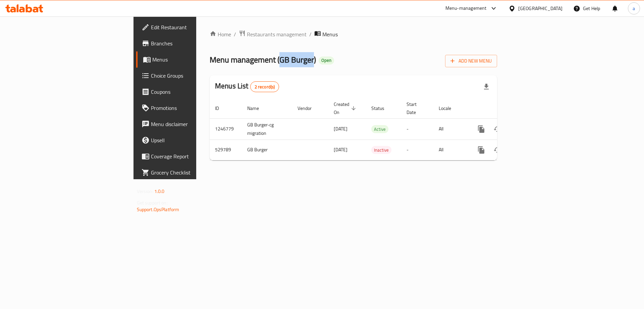  What do you see at coordinates (471, 61) in the screenshot?
I see `span: Add New Menu` at bounding box center [471, 61].